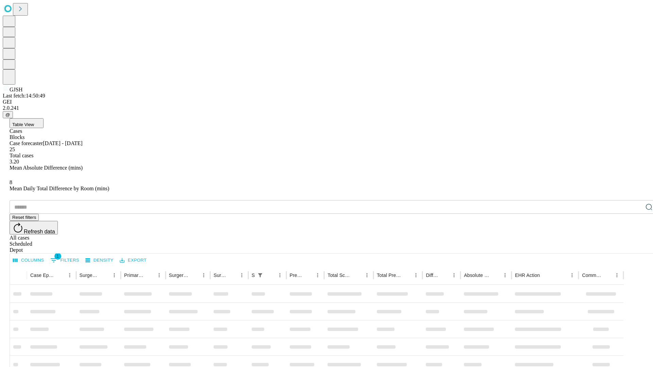  What do you see at coordinates (11, 182) in the screenshot?
I see `span: 8` at bounding box center [11, 182].